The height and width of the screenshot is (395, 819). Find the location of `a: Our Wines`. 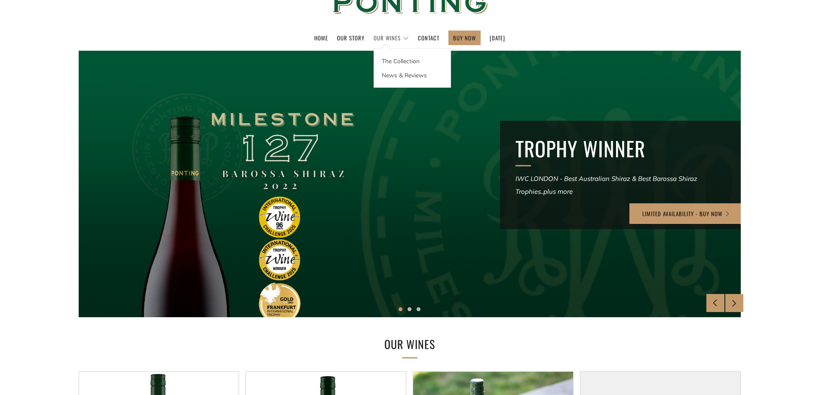

a: Our Wines is located at coordinates (391, 38).